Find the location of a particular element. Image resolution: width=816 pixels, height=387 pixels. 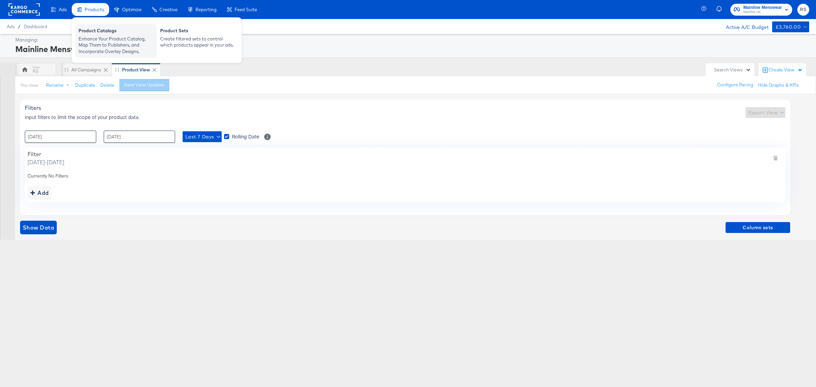

button: Mainline MenswearMainline UK is located at coordinates (762, 10).